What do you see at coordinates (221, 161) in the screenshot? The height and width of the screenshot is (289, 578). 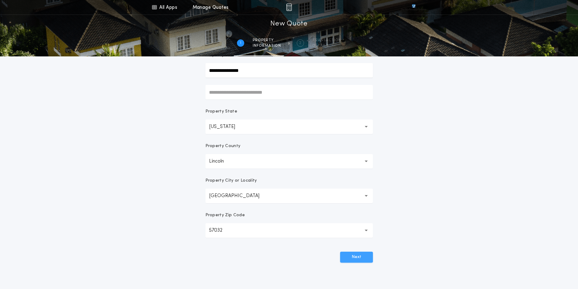 I see `p: Lincoln` at bounding box center [221, 161].